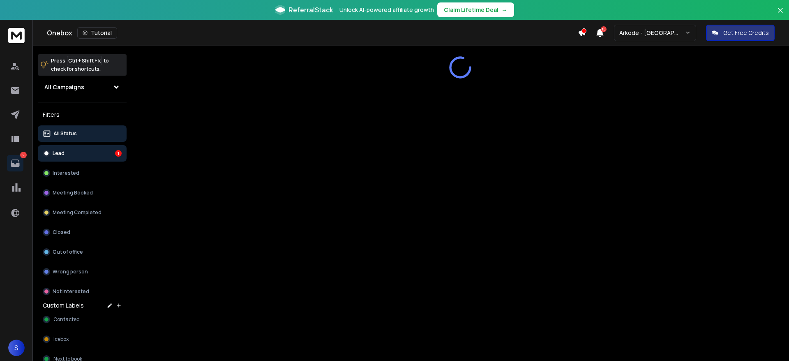 This screenshot has height=361, width=789. Describe the element at coordinates (23, 155) in the screenshot. I see `p: 2` at that location.